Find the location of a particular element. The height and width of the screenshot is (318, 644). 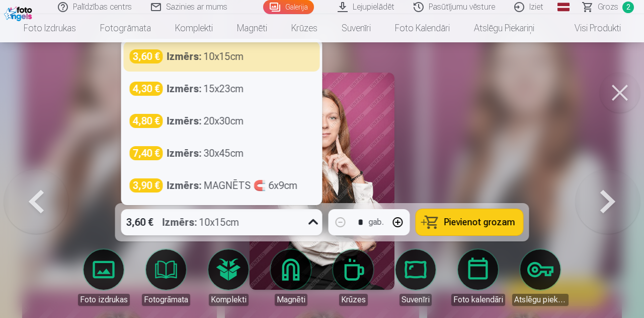

div: 20x30cm is located at coordinates (205, 121).